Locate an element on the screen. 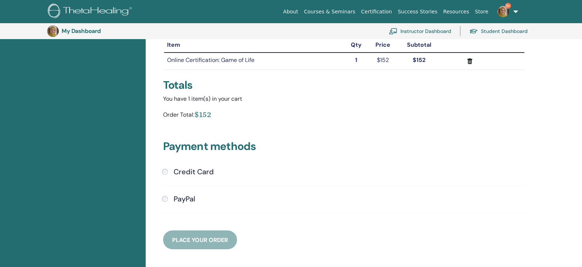 This screenshot has height=267, width=582. a: Student Dashboard is located at coordinates (498, 31).